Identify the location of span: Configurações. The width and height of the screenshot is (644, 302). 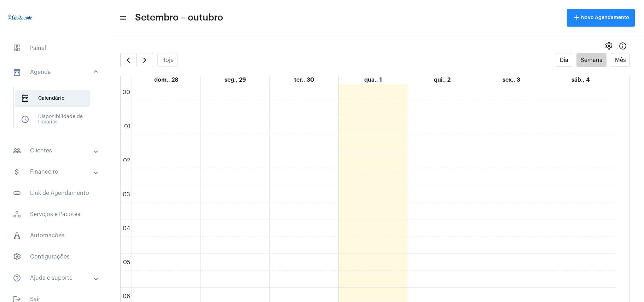
(53, 257).